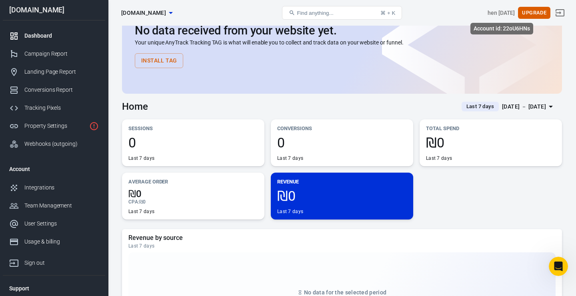  I want to click on h3: Home, so click(135, 106).